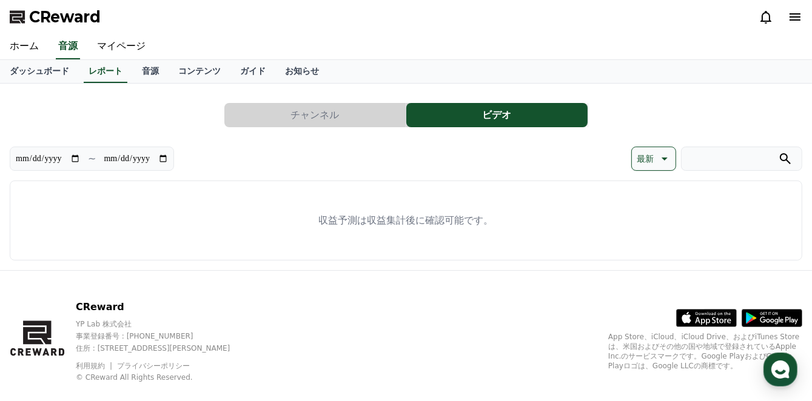 The height and width of the screenshot is (401, 812). What do you see at coordinates (118, 324) in the screenshot?
I see `span: Messages` at bounding box center [118, 324].